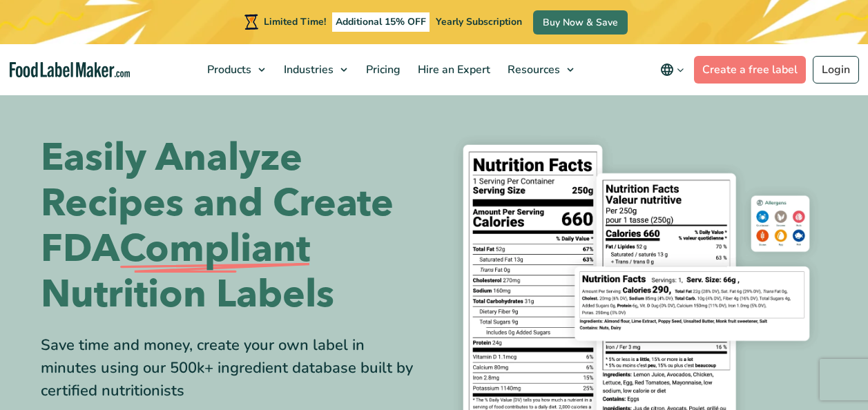 Image resolution: width=868 pixels, height=410 pixels. Describe the element at coordinates (315, 70) in the screenshot. I see `a: Industries` at that location.